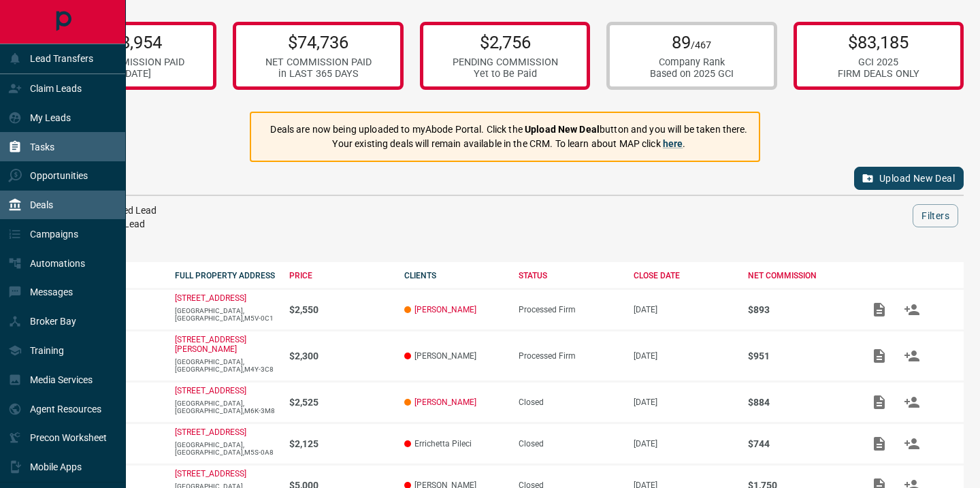 The width and height of the screenshot is (980, 488). What do you see at coordinates (339, 444) in the screenshot?
I see `p: $2,125` at bounding box center [339, 444].